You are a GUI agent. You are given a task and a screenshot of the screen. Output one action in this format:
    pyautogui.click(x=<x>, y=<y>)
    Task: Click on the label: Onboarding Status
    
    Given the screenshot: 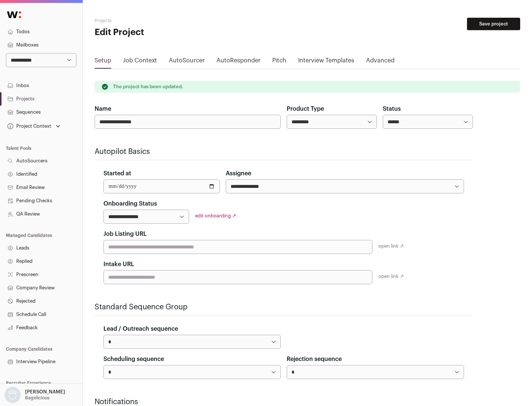 What is the action you would take?
    pyautogui.click(x=130, y=204)
    